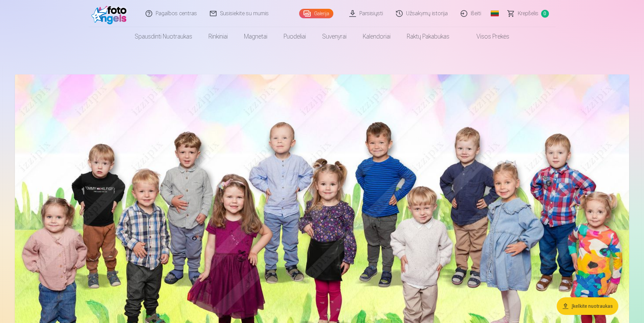 This screenshot has width=644, height=323. Describe the element at coordinates (295, 37) in the screenshot. I see `a: Puodeliai` at that location.